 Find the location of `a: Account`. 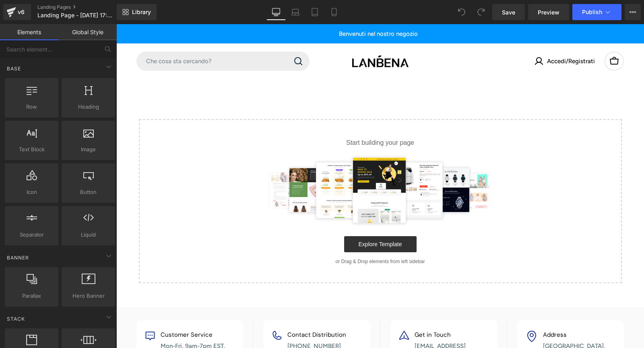

a: Account is located at coordinates (448, 37).